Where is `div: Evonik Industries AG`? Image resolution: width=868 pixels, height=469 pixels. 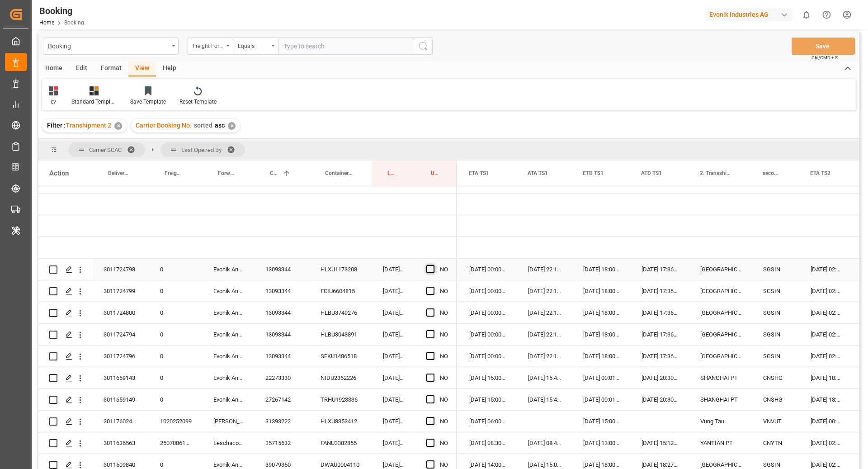
div: Evonik Industries AG is located at coordinates (749, 14).